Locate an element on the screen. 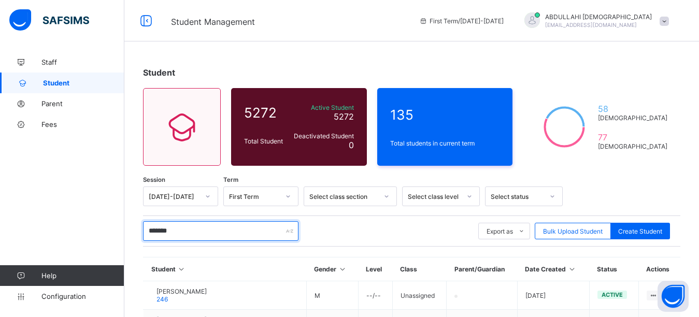 Image resolution: width=699 pixels, height=317 pixels. td: M is located at coordinates (332, 295).